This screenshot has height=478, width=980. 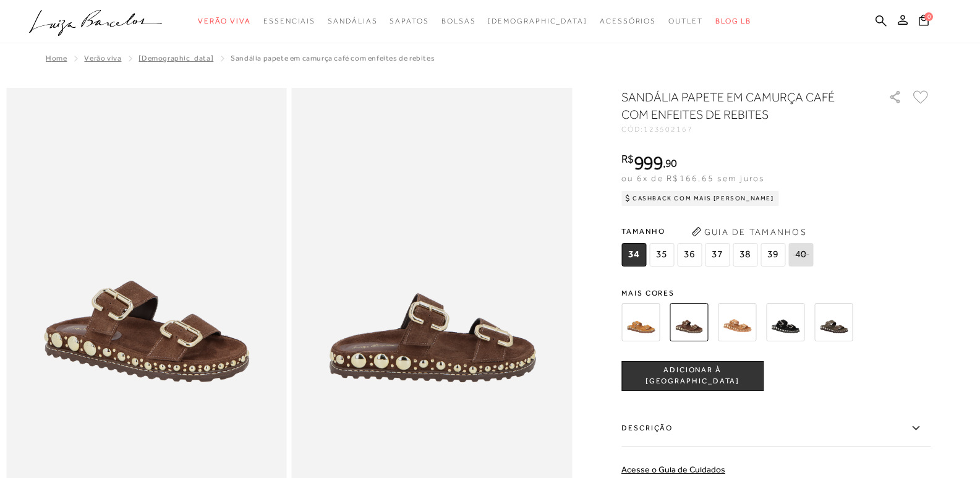 What do you see at coordinates (692, 179) in the screenshot?
I see `span: ou 6x de R$166,65 sem juros` at bounding box center [692, 179].